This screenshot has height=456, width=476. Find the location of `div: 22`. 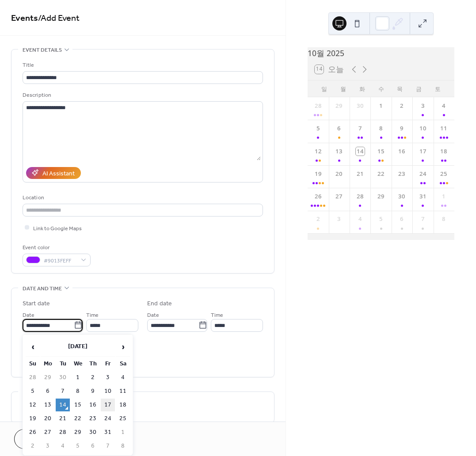

div: 22 is located at coordinates (381, 174).